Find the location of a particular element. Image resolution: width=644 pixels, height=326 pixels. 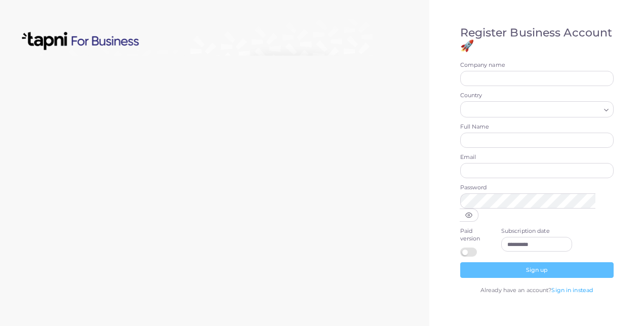

div: Search for option is located at coordinates (537, 109).